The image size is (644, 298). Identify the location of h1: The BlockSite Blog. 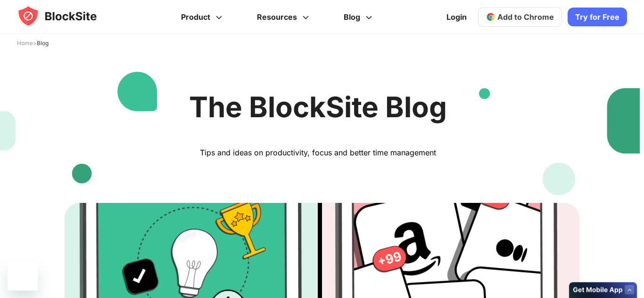
(318, 107).